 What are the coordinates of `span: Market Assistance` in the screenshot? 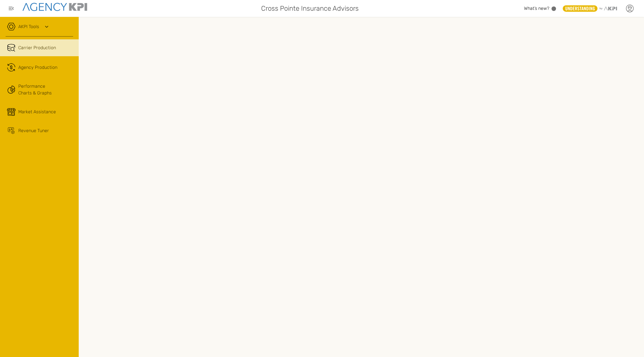 It's located at (37, 112).